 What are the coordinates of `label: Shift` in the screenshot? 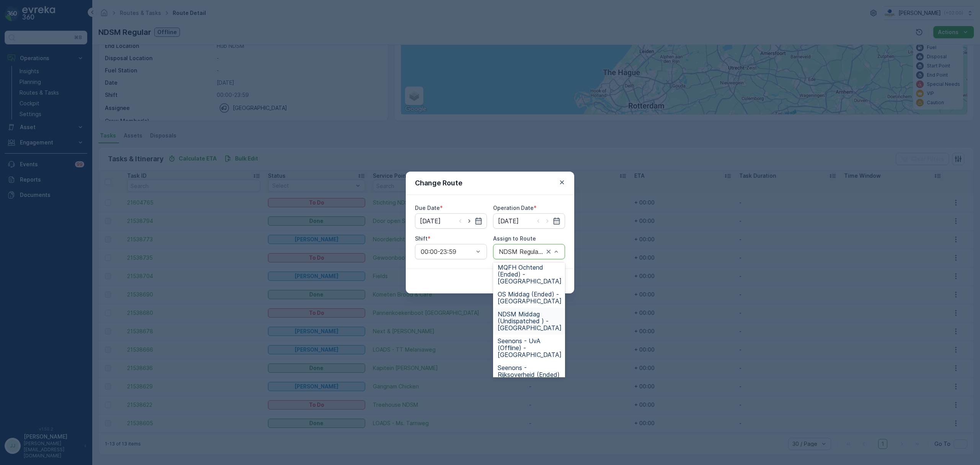 It's located at (421, 238).